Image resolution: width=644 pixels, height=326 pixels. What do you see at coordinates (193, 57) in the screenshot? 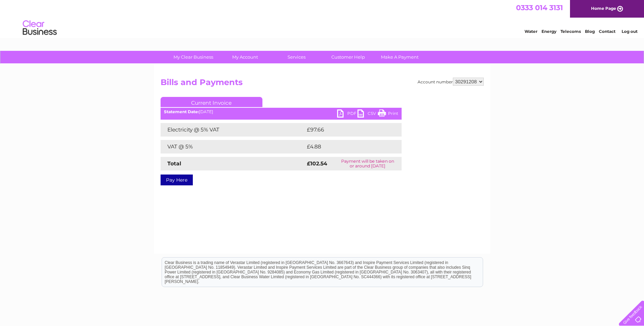
I see `a: My Clear Business` at bounding box center [193, 57].